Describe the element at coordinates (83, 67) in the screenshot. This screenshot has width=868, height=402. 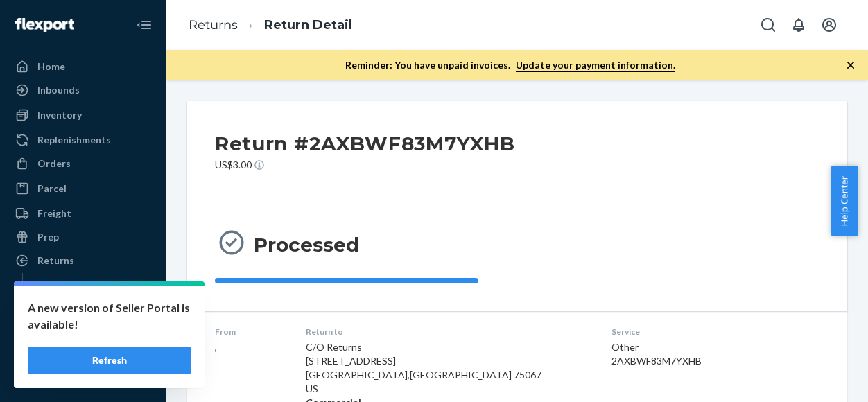
I see `a: Home` at that location.